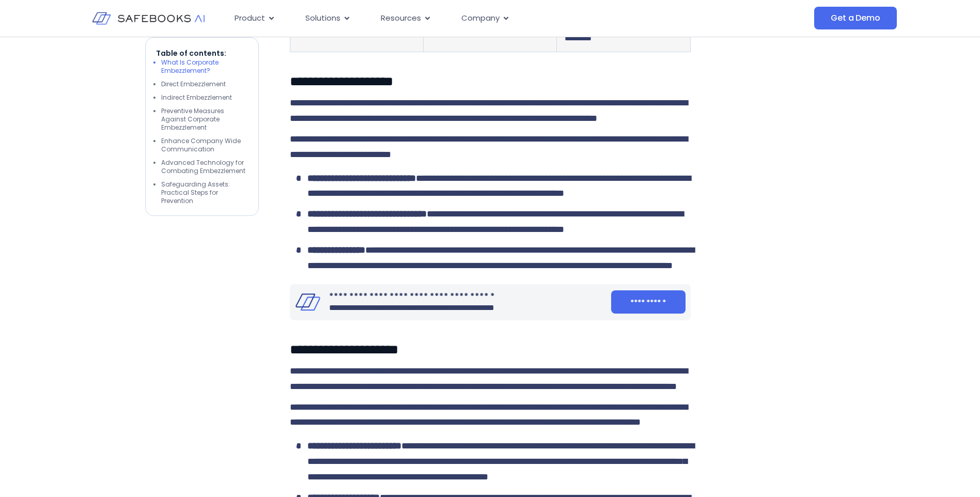 The width and height of the screenshot is (980, 497). What do you see at coordinates (204, 119) in the screenshot?
I see `li: Preventive Measures Against Corporate Embezzlement` at bounding box center [204, 119].